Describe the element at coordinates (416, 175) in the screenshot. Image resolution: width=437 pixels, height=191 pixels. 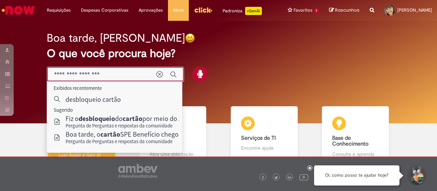
I see `button: Iniciar Conversa de Suporte` at that location.